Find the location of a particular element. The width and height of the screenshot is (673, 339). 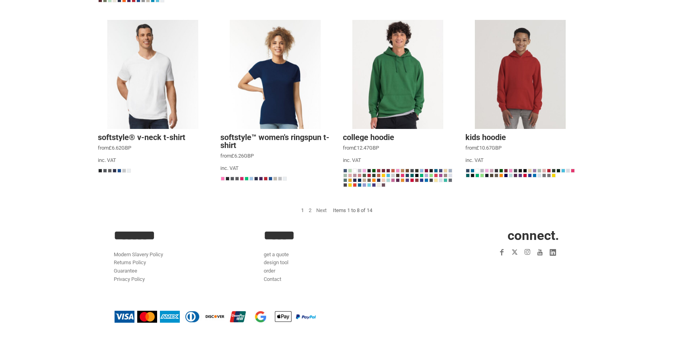

span: £12.47 is located at coordinates (366, 148).